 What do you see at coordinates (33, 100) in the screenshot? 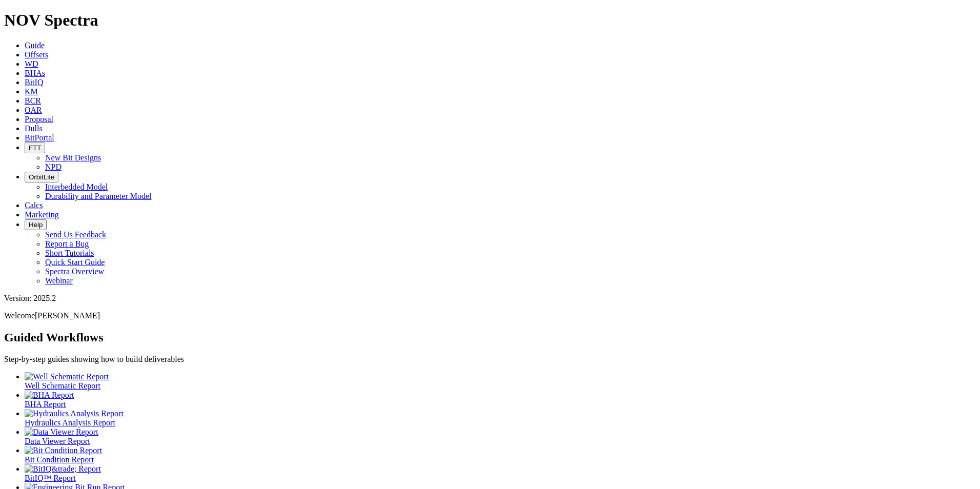
I see `span: BCR` at bounding box center [33, 100].